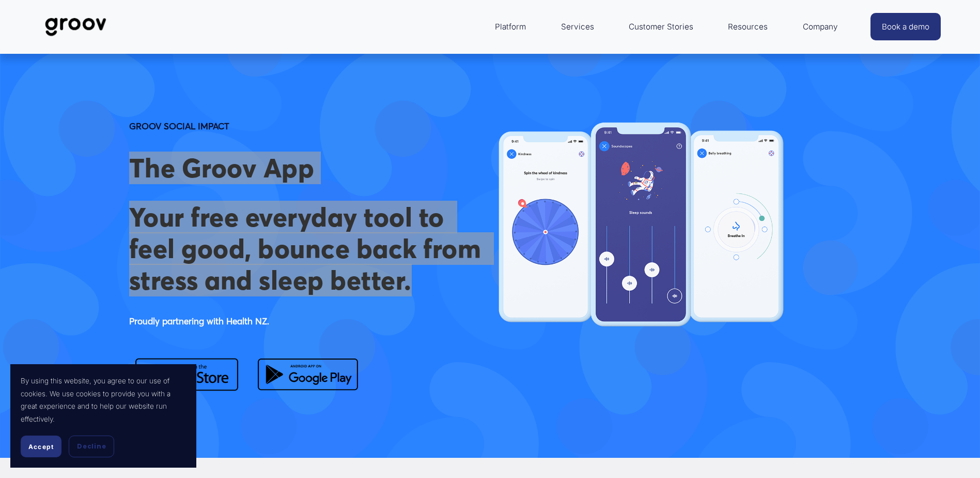 The width and height of the screenshot is (980, 478). I want to click on span: The Groov App, so click(222, 167).